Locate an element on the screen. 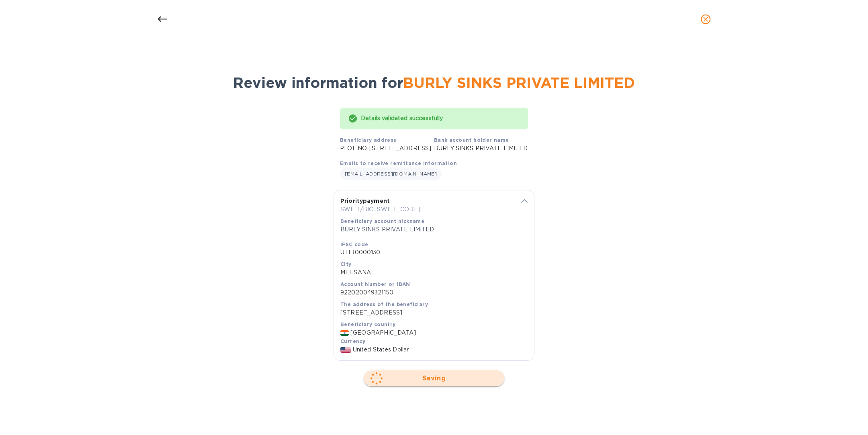 This screenshot has width=868, height=435. b: IFSC code is located at coordinates (355, 244).